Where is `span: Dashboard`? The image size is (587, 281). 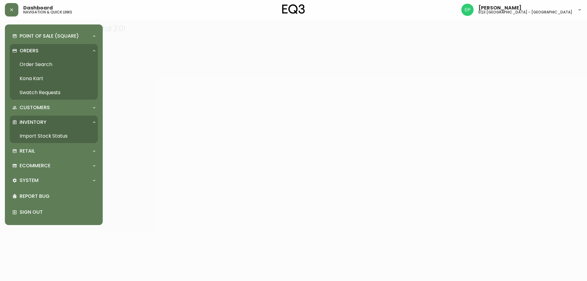 span: Dashboard is located at coordinates (38, 8).